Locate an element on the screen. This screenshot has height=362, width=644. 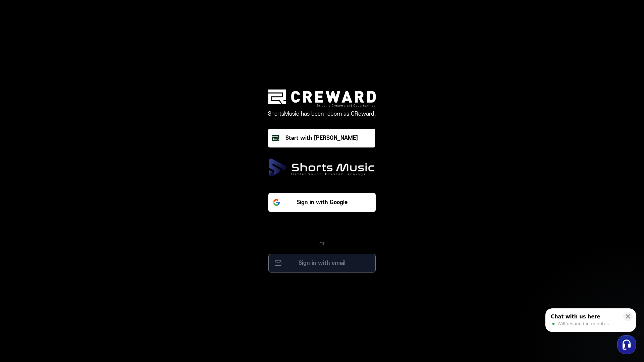
button: Sign in with Google is located at coordinates (322, 203).